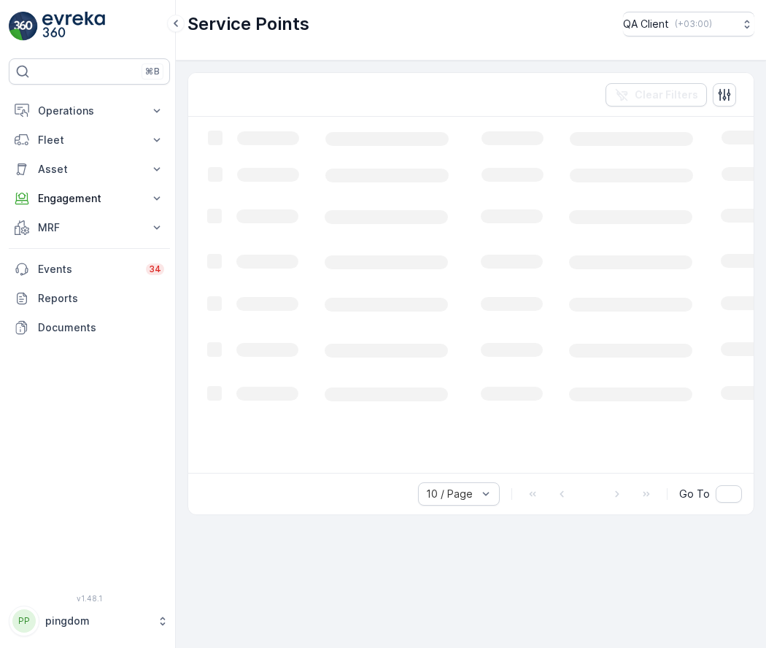 The image size is (766, 648). What do you see at coordinates (89, 169) in the screenshot?
I see `p: Asset` at bounding box center [89, 169].